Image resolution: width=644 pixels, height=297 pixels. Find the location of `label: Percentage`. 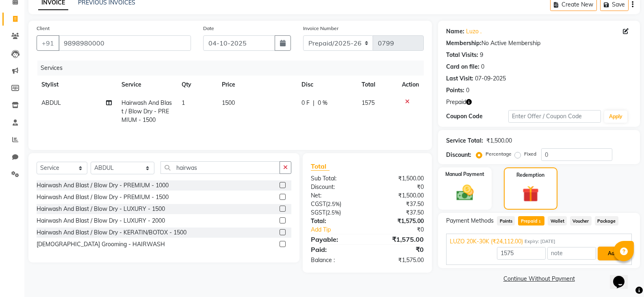

label: Percentage is located at coordinates (499, 154).